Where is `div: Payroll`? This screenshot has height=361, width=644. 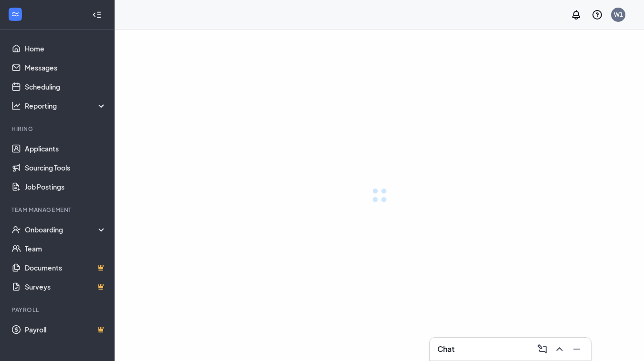 div: Payroll is located at coordinates (58, 310).